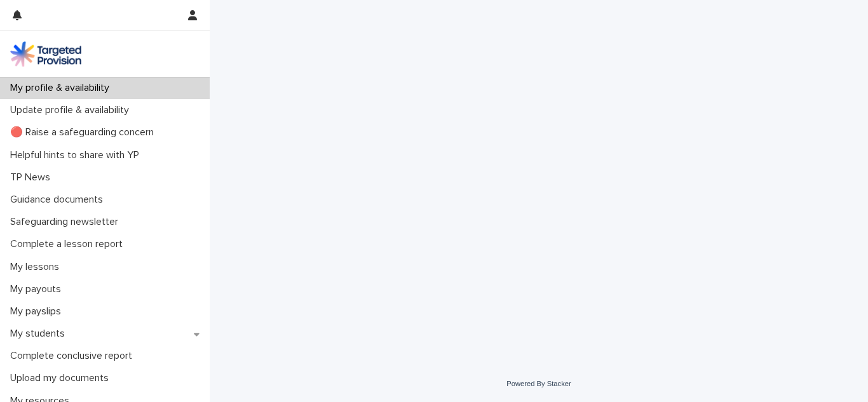 The height and width of the screenshot is (402, 868). What do you see at coordinates (62, 378) in the screenshot?
I see `p: Upload my documents` at bounding box center [62, 378].